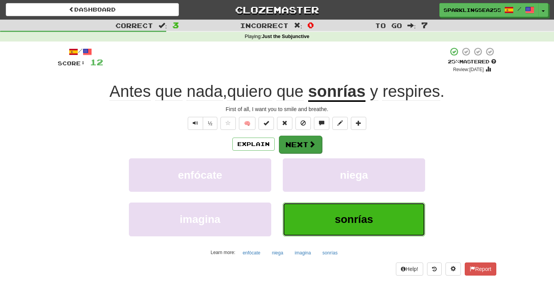  What do you see at coordinates (277, 109) in the screenshot?
I see `div: First of all, I want you to smile and breathe.` at bounding box center [277, 109].